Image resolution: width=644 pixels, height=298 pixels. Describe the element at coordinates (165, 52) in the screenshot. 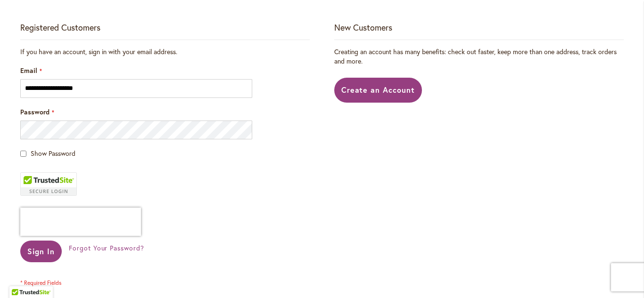

I see `div: If you have an account, sign in with your email address.` at that location.